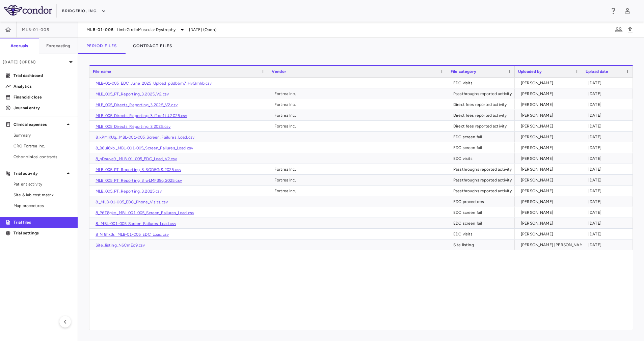 This screenshot has height=341, width=644. What do you see at coordinates (43, 195) in the screenshot?
I see `span: Site & lab cost matrix` at bounding box center [43, 195].